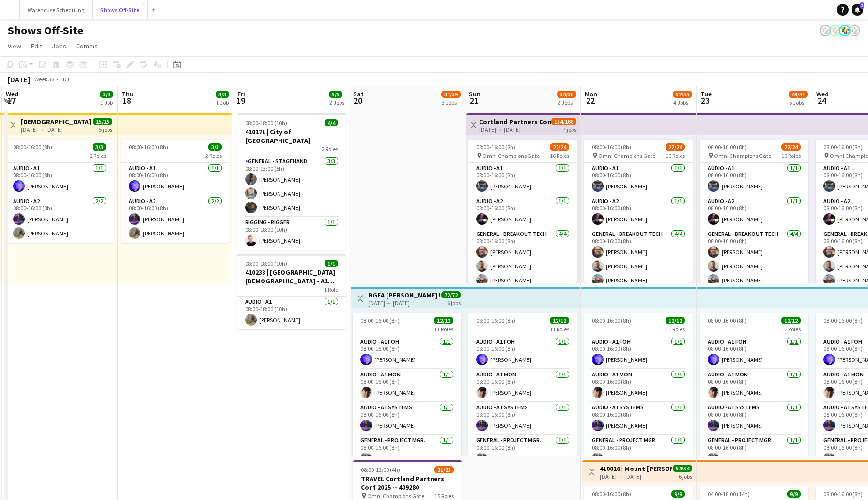 The height and width of the screenshot is (500, 868). I want to click on span: 22/24, so click(791, 147).